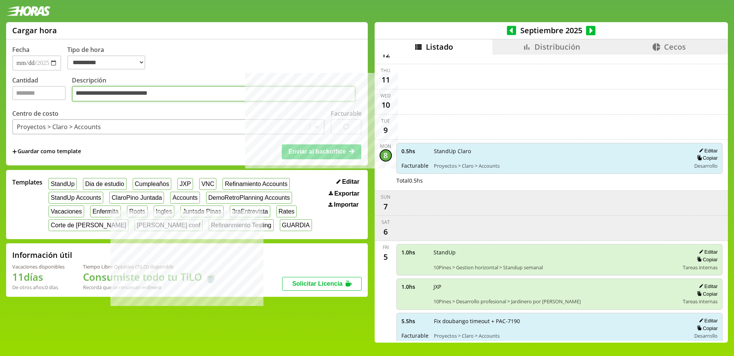 The image size is (734, 356). What do you see at coordinates (556, 287) in the screenshot?
I see `span: JXP` at bounding box center [556, 287].